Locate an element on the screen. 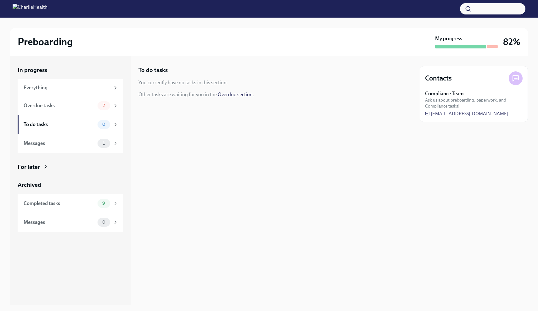 The image size is (538, 311). h5: To do tasks is located at coordinates (153, 70).